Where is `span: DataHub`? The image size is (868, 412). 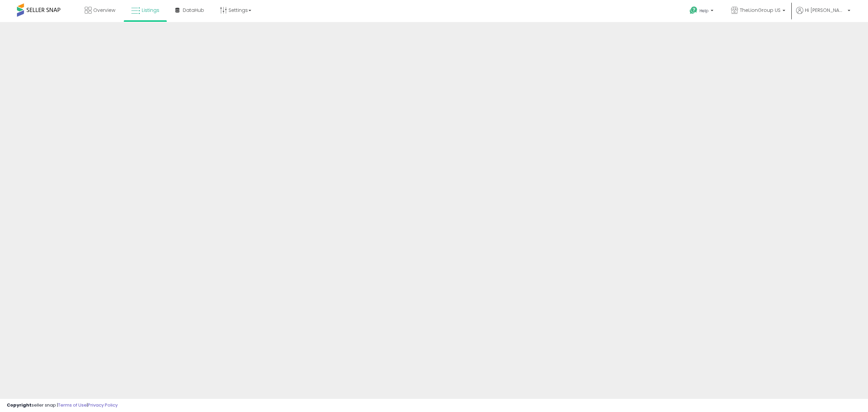 span: DataHub is located at coordinates (193, 10).